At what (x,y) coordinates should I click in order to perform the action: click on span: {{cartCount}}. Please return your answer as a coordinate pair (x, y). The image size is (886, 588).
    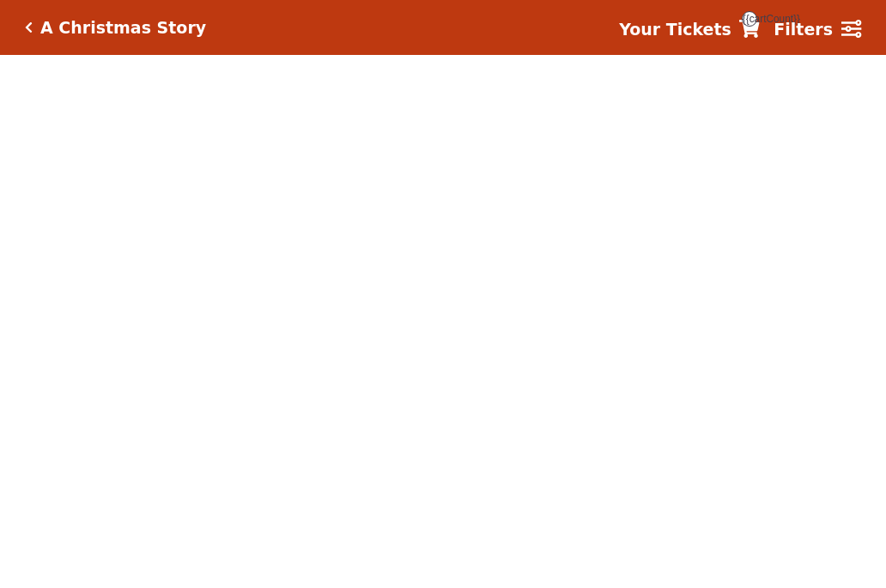
    Looking at the image, I should click on (749, 19).